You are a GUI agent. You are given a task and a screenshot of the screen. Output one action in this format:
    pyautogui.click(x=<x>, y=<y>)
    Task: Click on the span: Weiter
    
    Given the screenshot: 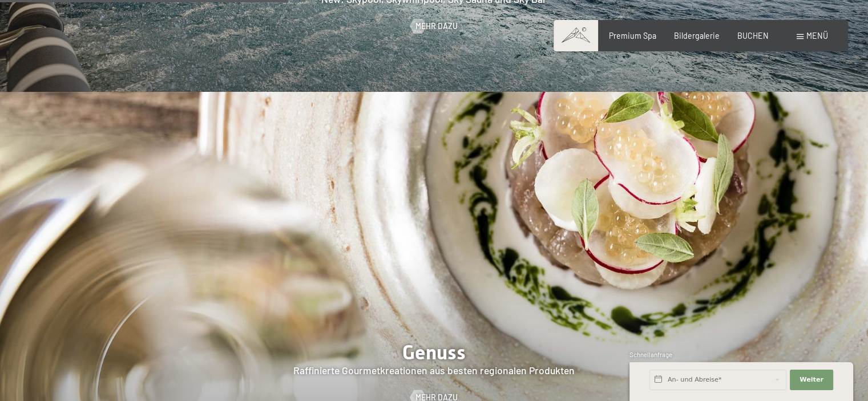 What is the action you would take?
    pyautogui.click(x=812, y=380)
    